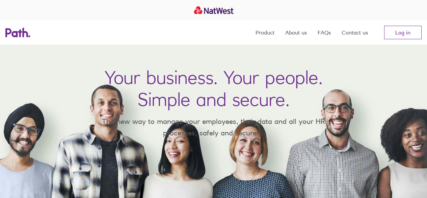 Image resolution: width=427 pixels, height=198 pixels. Describe the element at coordinates (355, 32) in the screenshot. I see `a: Contact us` at that location.